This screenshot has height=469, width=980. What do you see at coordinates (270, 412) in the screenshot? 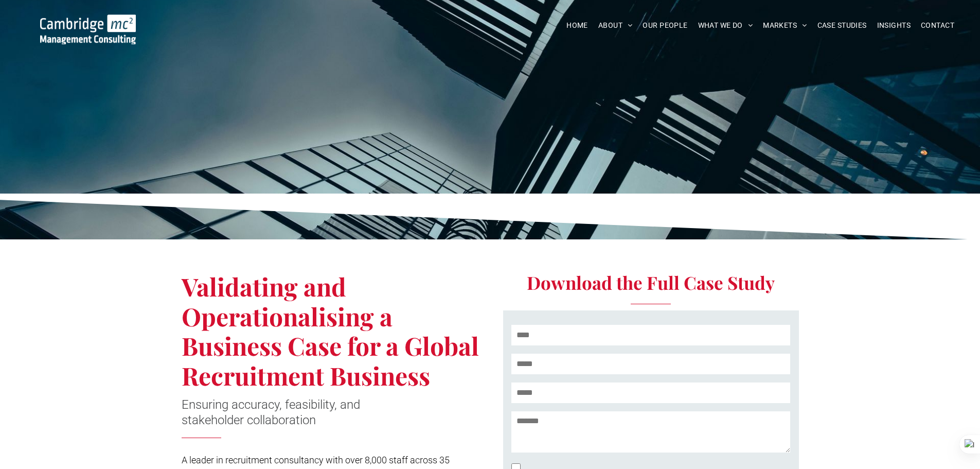
I see `span: Ensuring accuracy, feasibility, and stakeholder collaboration` at bounding box center [270, 412].